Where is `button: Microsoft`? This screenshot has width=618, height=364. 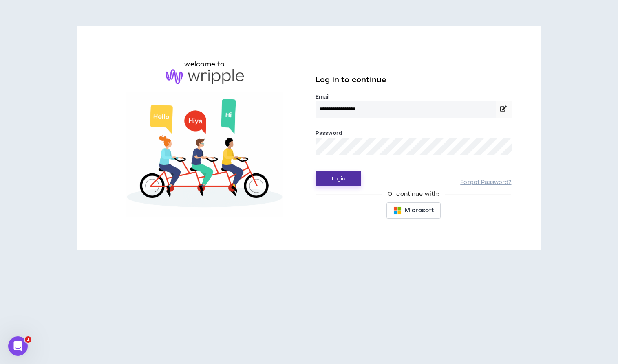
button: Microsoft is located at coordinates (413, 211).